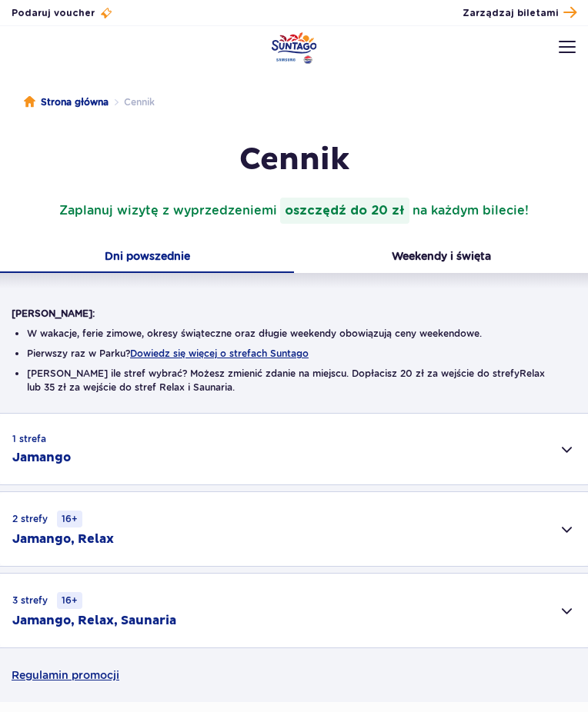 This screenshot has width=588, height=712. Describe the element at coordinates (345, 211) in the screenshot. I see `strong: oszczędź do 20 zł` at that location.